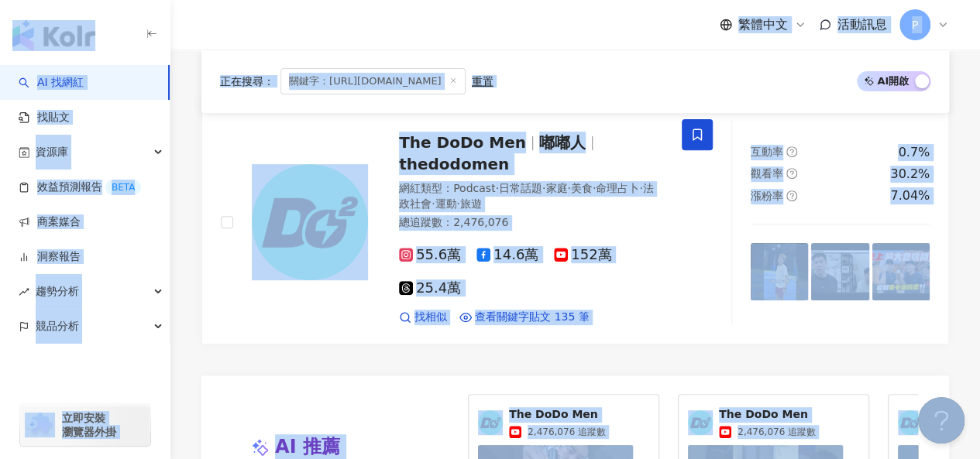  Describe the element at coordinates (80, 188) in the screenshot. I see `a: 效益預測報告BETA` at that location.